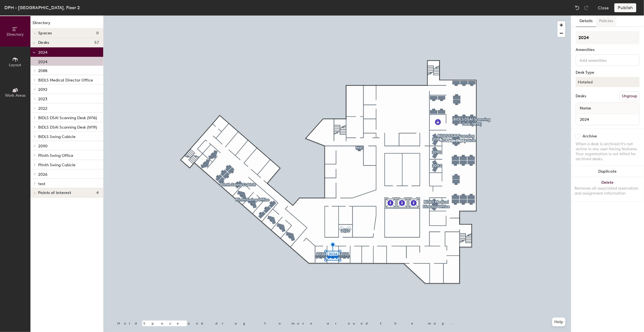 This screenshot has width=644, height=332. Describe the element at coordinates (56, 137) in the screenshot. I see `span: BIDLS Swing Cubicle` at that location.